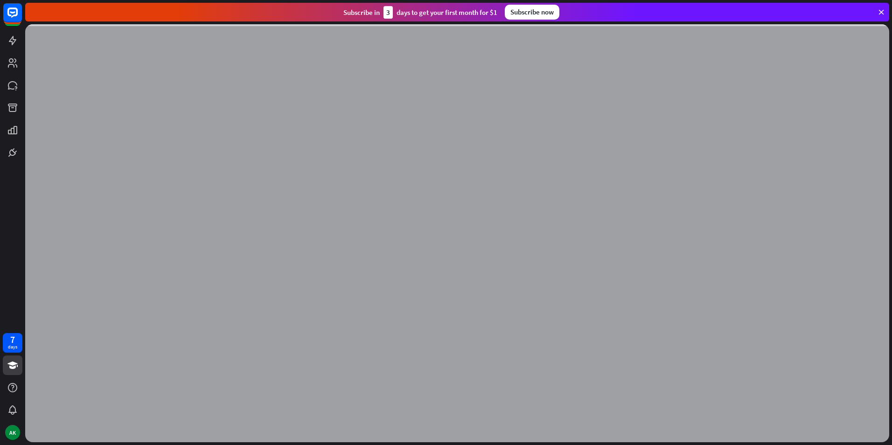 The image size is (892, 445). What do you see at coordinates (420, 12) in the screenshot?
I see `div: Subscribe in days to get your first month for $1` at bounding box center [420, 12].